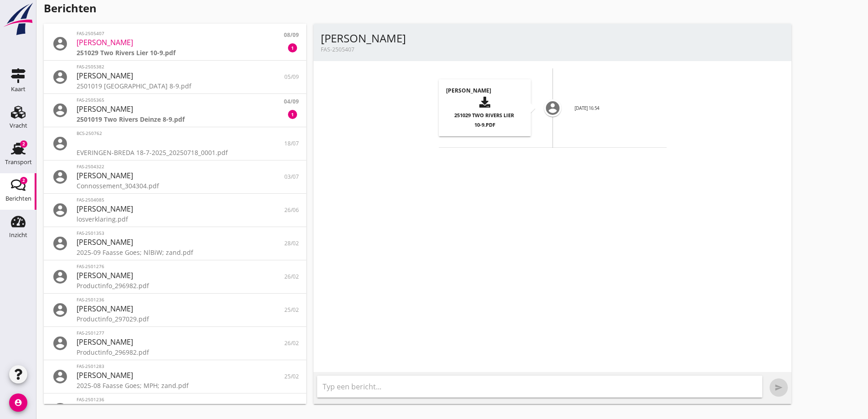 The width and height of the screenshot is (868, 419). Describe the element at coordinates (175, 319) in the screenshot. I see `div: Productinfo_297029.pdf` at that location.